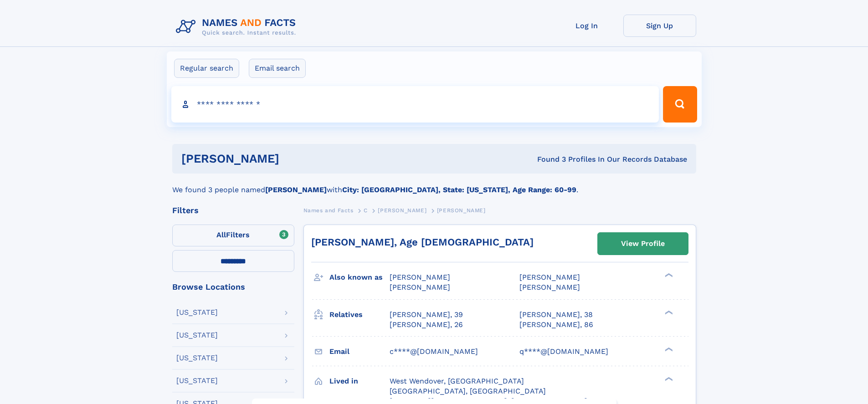 The width and height of the screenshot is (868, 404). Describe the element at coordinates (359, 315) in the screenshot. I see `h3: Relatives` at that location.